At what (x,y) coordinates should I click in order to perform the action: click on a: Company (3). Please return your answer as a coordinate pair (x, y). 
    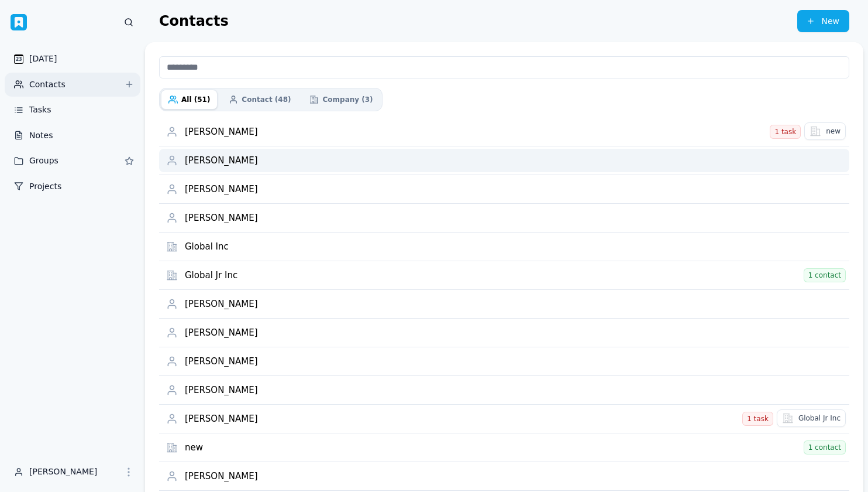
    Looking at the image, I should click on (341, 100).